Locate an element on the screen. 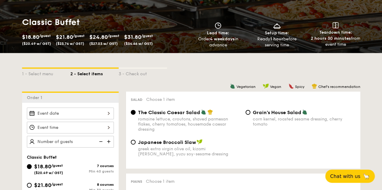 This screenshot has height=190, width=382. div: Order in advance is located at coordinates (218, 42).